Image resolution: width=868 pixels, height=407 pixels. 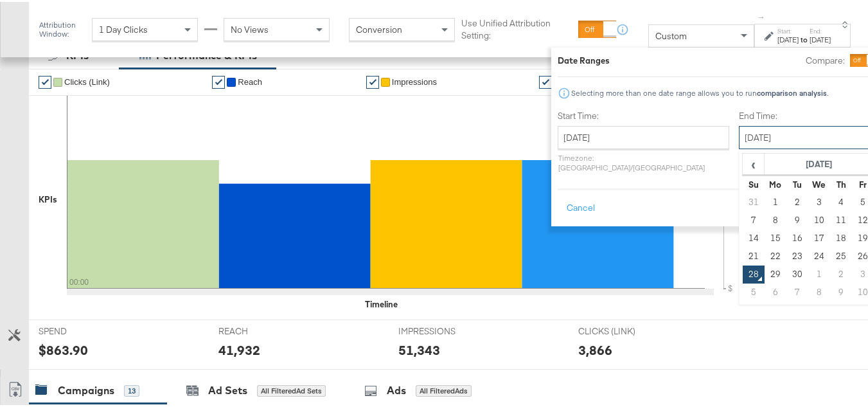 I want to click on label: Start Time:, so click(x=643, y=114).